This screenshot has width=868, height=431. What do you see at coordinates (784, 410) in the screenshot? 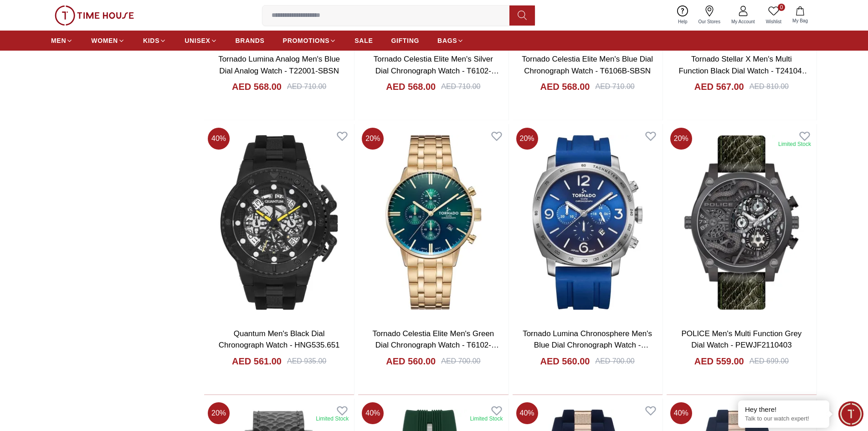
I see `div: Hey there!` at bounding box center [784, 410].